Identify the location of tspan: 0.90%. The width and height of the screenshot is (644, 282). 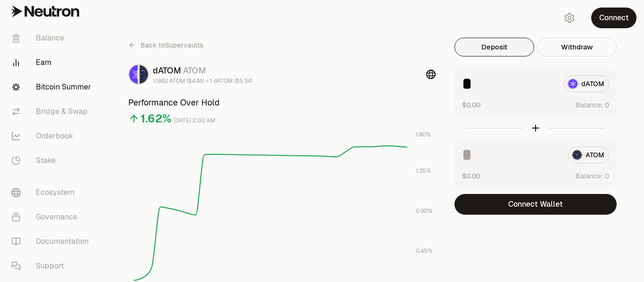
(424, 211).